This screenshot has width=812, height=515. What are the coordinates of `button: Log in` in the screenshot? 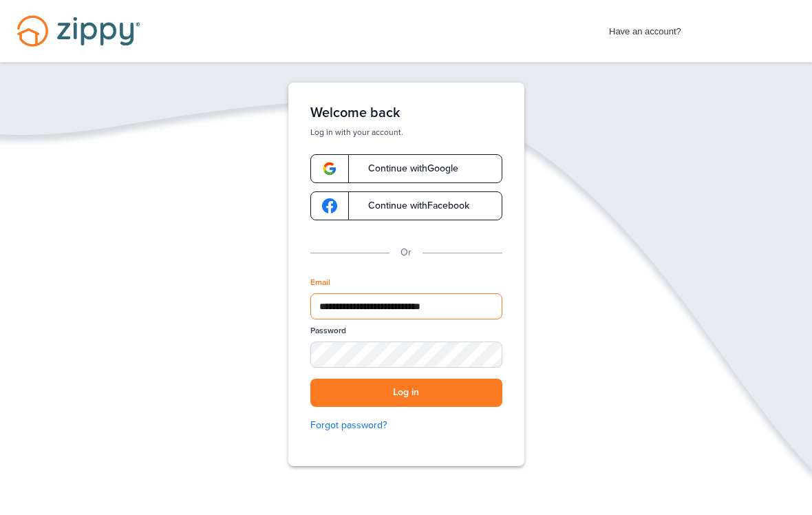 It's located at (406, 392).